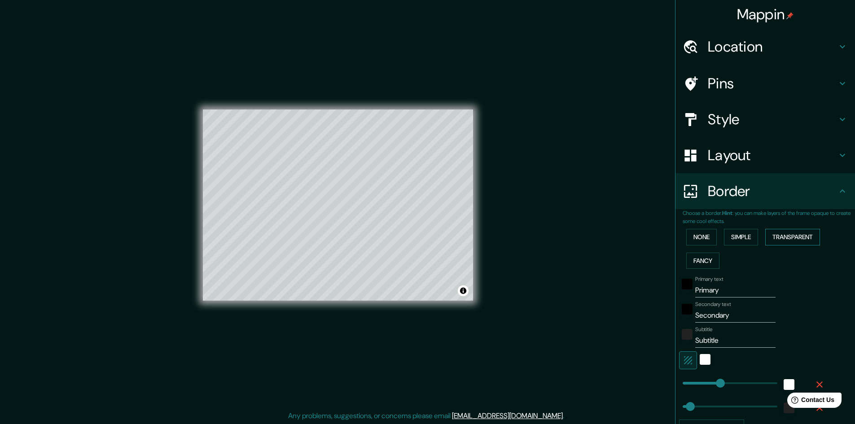  I want to click on h4: Border, so click(772, 191).